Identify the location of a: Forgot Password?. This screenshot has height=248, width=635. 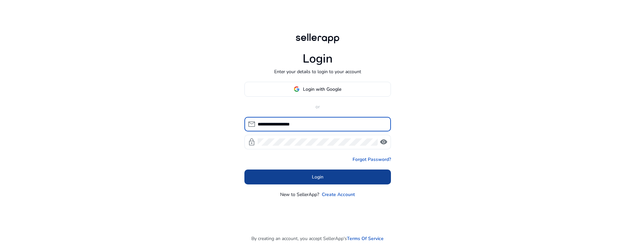
(372, 159).